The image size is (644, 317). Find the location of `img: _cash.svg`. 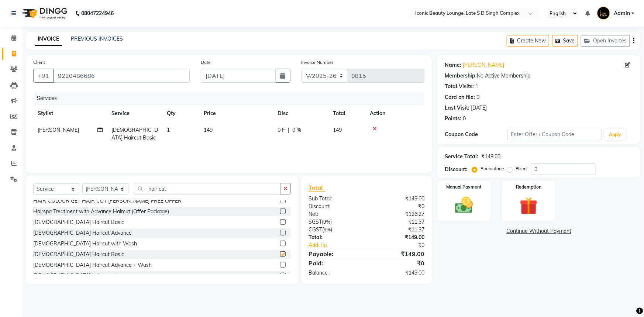

img: _cash.svg is located at coordinates (464, 205).